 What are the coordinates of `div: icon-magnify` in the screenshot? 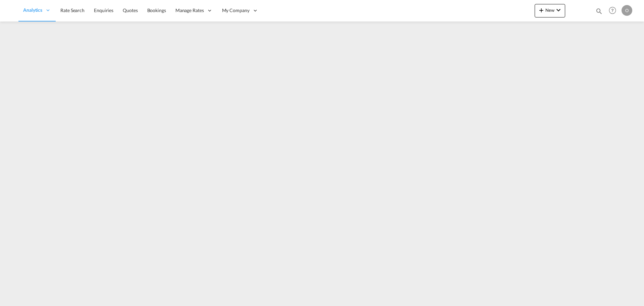 It's located at (599, 13).